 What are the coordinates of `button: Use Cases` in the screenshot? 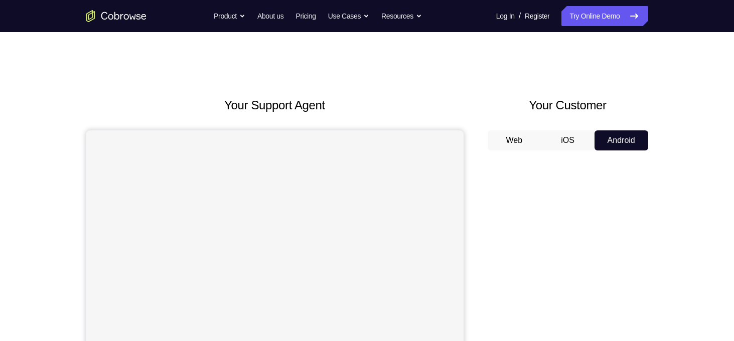 It's located at (349, 16).